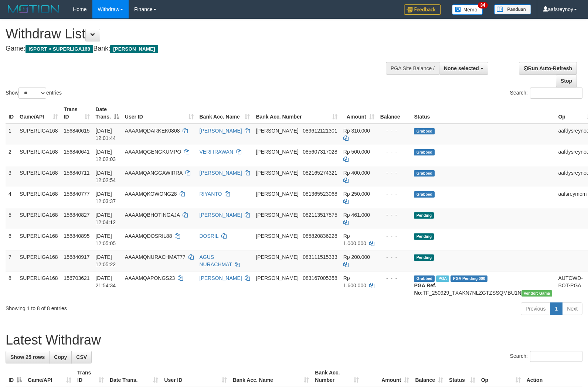 Image resolution: width=588 pixels, height=387 pixels. I want to click on span: Rp 400.000, so click(357, 173).